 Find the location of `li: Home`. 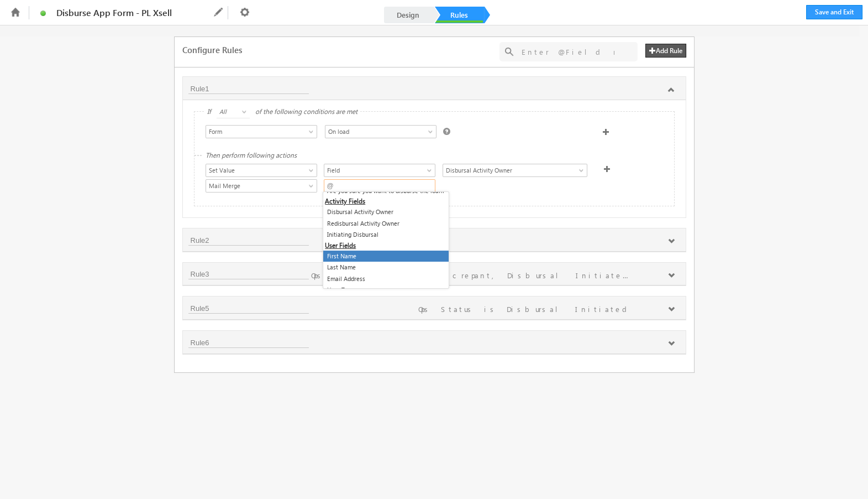

li: Home is located at coordinates (15, 11).